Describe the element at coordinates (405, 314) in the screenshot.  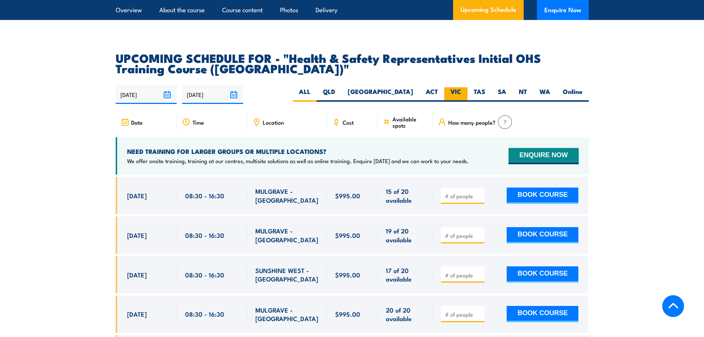
I see `span: 20 of 20 available` at that location.